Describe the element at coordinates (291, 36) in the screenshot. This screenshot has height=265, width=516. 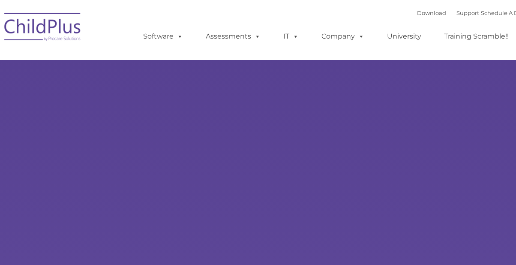
I see `a: IT` at that location.